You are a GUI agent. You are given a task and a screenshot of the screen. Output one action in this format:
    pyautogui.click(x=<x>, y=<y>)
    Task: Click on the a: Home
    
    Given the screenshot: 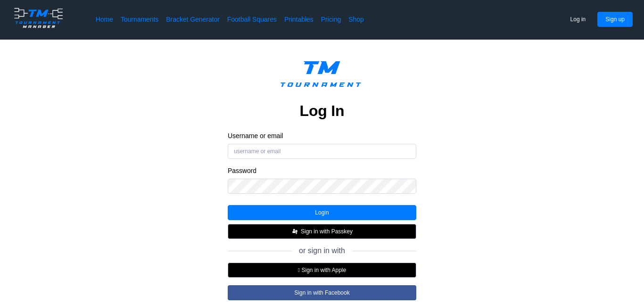 What is the action you would take?
    pyautogui.click(x=104, y=19)
    